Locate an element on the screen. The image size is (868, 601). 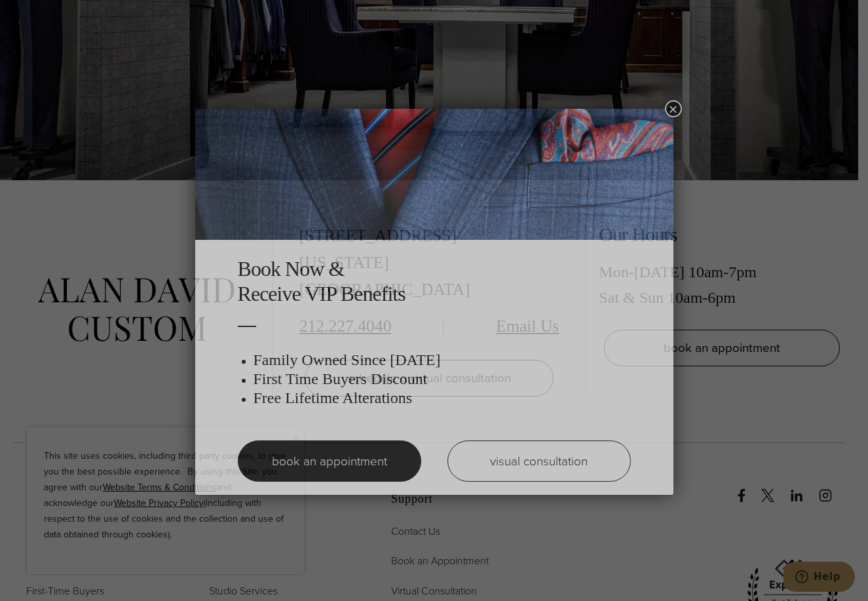
a: visual consultation is located at coordinates (539, 460).